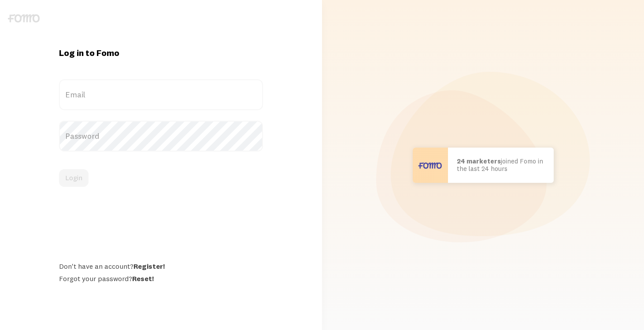 This screenshot has width=644, height=330. What do you see at coordinates (161, 279) in the screenshot?
I see `div: Forgot your password?` at bounding box center [161, 279].